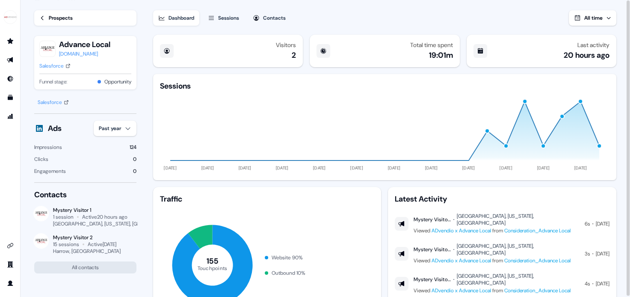  I want to click on span: All time, so click(593, 18).